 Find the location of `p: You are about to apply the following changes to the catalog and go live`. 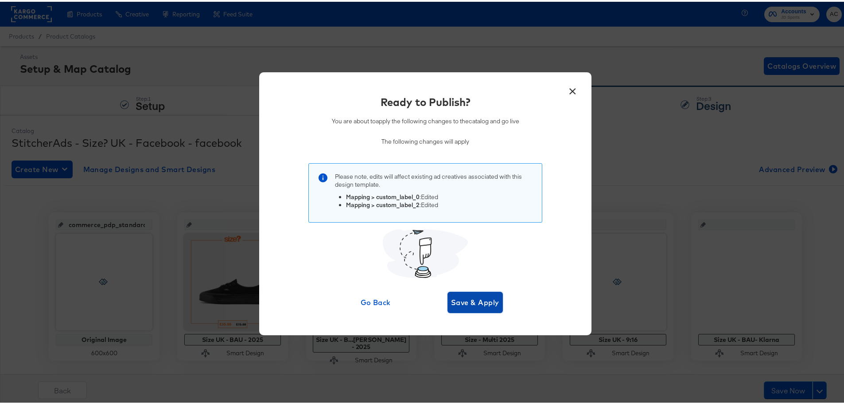

p: You are about to apply the following changes to the catalog and go live is located at coordinates (425, 119).